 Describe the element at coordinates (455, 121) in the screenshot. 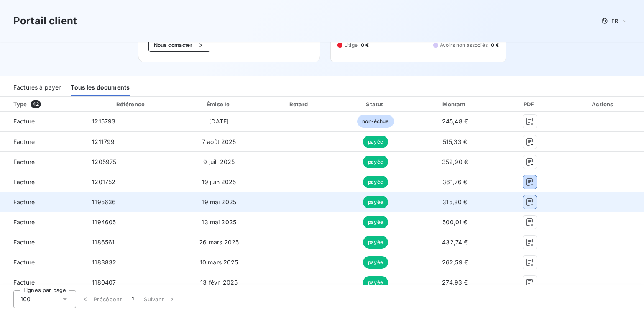

I see `span: 245,48 €` at that location.